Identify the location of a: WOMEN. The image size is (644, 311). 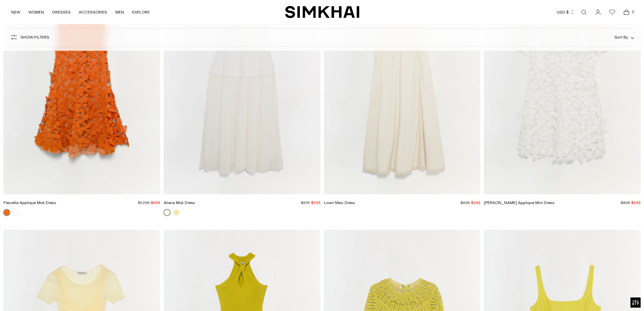
(36, 12).